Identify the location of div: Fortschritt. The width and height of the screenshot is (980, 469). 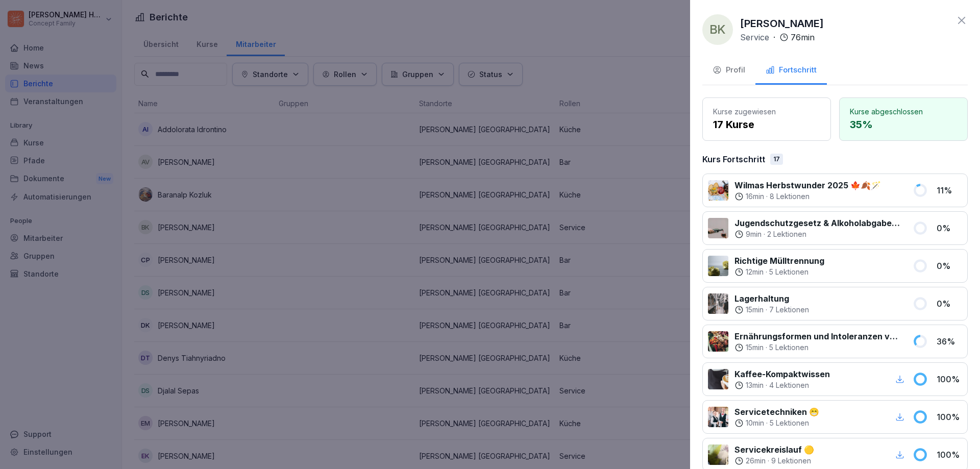
(791, 70).